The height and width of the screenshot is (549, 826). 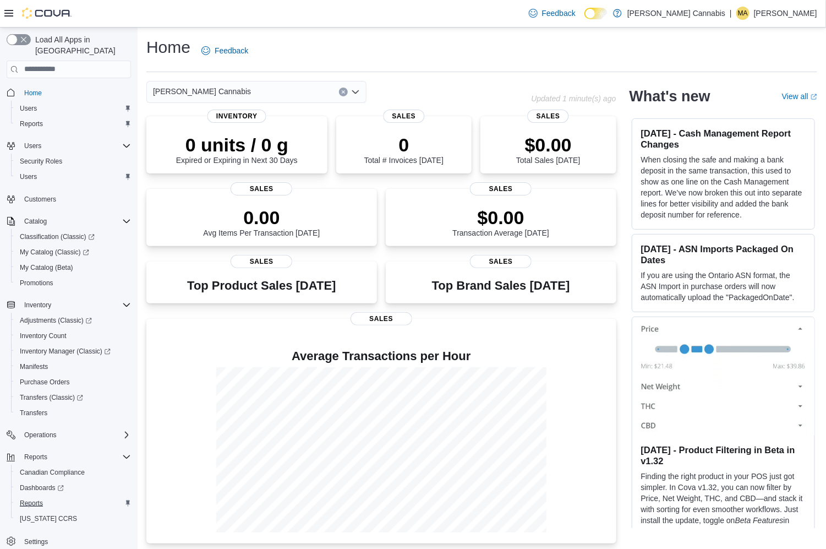 I want to click on img: Cova, so click(x=47, y=13).